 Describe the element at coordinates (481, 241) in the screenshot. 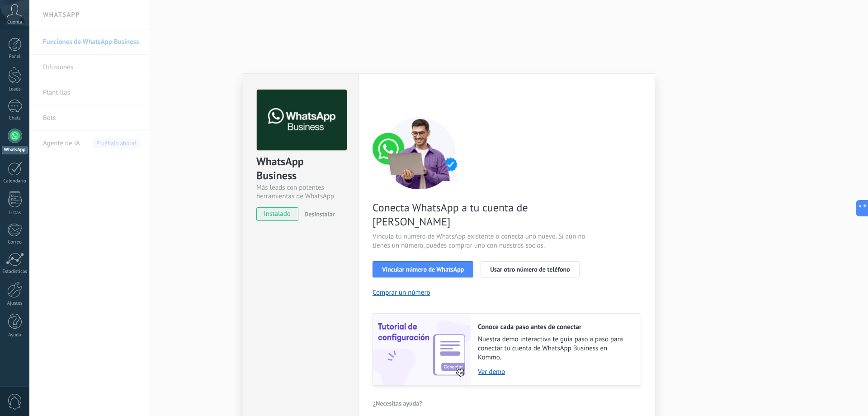

I see `span: Vincula tu número de WhatsApp existente o conecta uno nuevo. Si aún no tienes un número, puedes c...` at that location.